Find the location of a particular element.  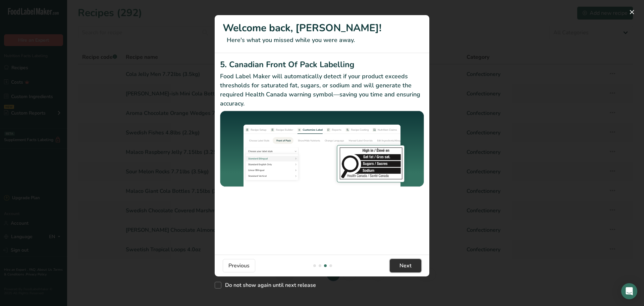

span: Do not show again until next release is located at coordinates (268, 285).